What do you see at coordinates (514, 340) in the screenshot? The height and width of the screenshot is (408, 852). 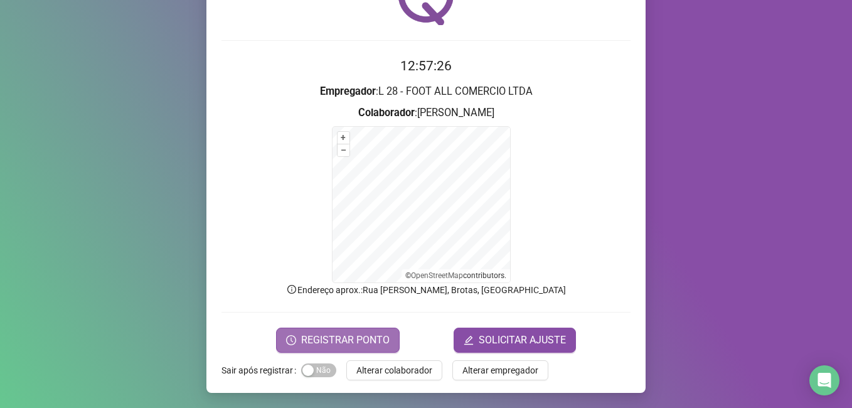 I see `button: editSOLICITAR AJUSTE` at bounding box center [514, 340].